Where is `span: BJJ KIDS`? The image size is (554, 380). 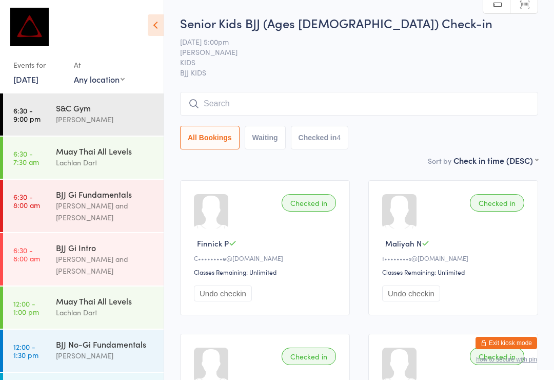
span: BJJ KIDS is located at coordinates (359, 72).